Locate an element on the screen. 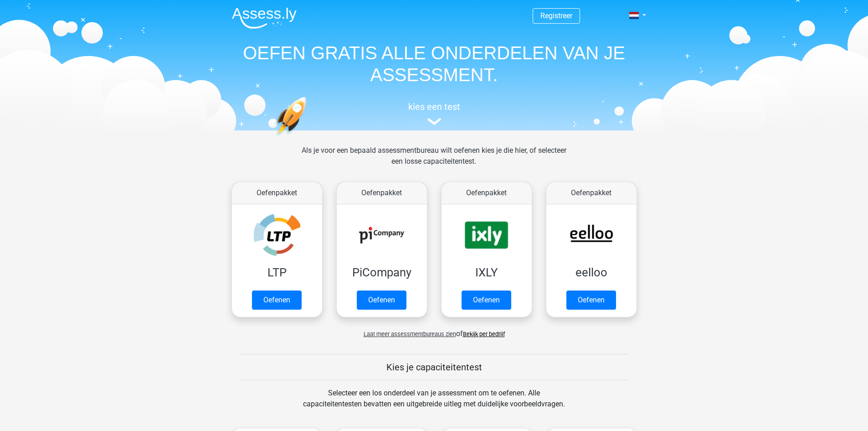 The width and height of the screenshot is (868, 431). img: assessment is located at coordinates (434, 121).